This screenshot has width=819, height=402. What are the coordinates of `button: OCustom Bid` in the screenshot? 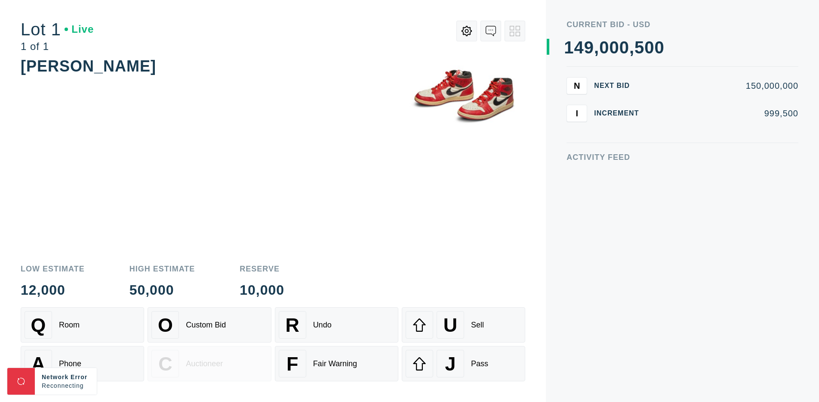 It's located at (209, 324).